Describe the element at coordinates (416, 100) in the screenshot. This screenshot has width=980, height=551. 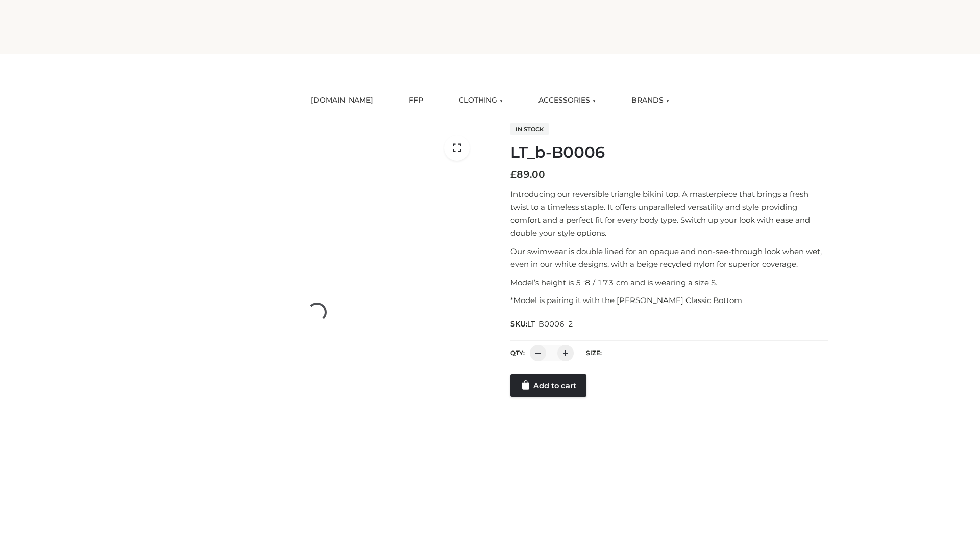
I see `a: FFP` at that location.